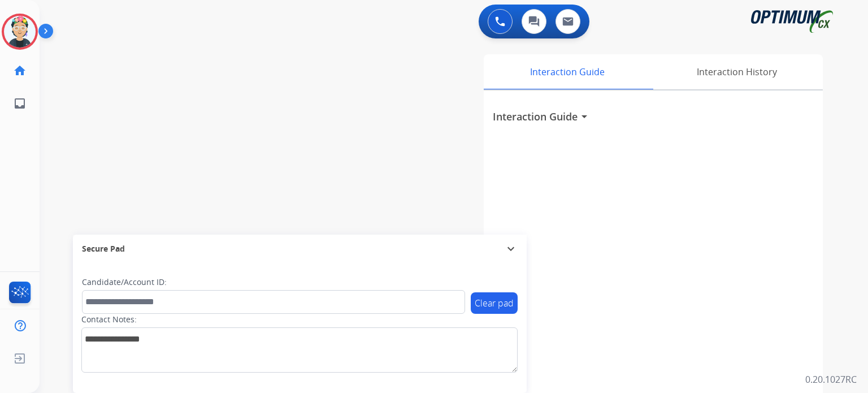 The height and width of the screenshot is (393, 868). Describe the element at coordinates (567, 72) in the screenshot. I see `div: Interaction Guide` at that location.